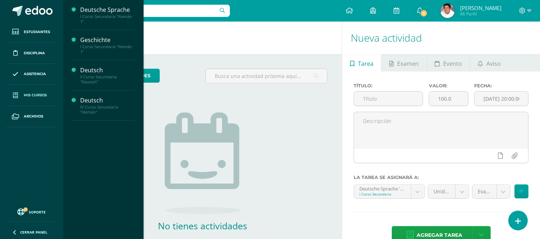  Describe the element at coordinates (448, 86) in the screenshot. I see `label: Valor:` at that location.